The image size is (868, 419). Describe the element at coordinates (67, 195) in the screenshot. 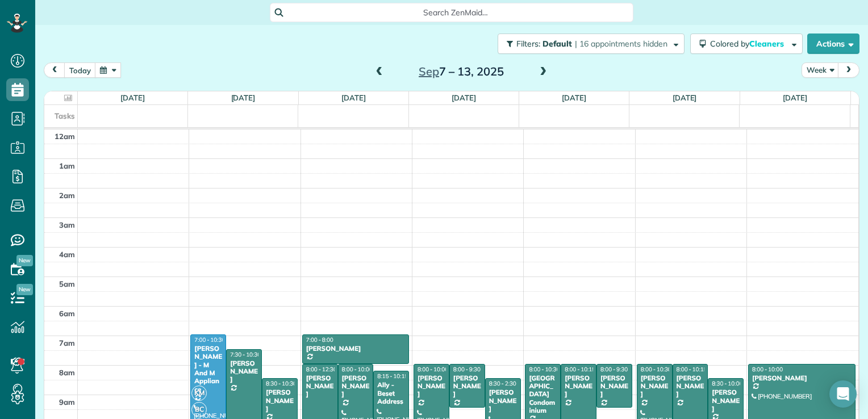

I see `span: 2am` at that location.